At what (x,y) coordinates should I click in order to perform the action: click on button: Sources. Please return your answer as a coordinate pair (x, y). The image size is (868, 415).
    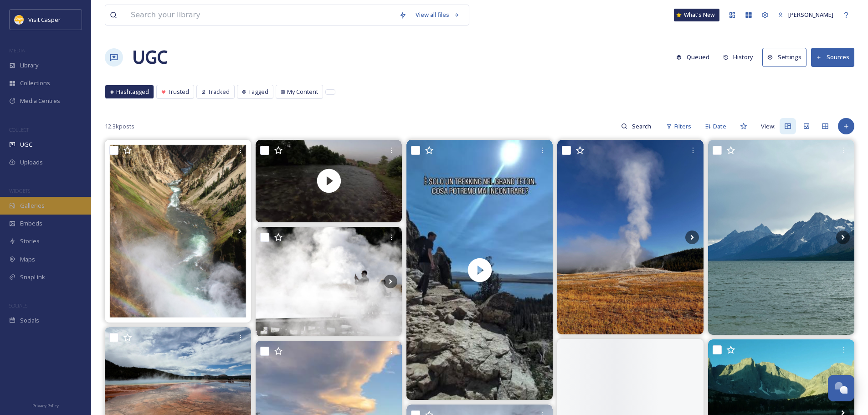
    Looking at the image, I should click on (833, 57).